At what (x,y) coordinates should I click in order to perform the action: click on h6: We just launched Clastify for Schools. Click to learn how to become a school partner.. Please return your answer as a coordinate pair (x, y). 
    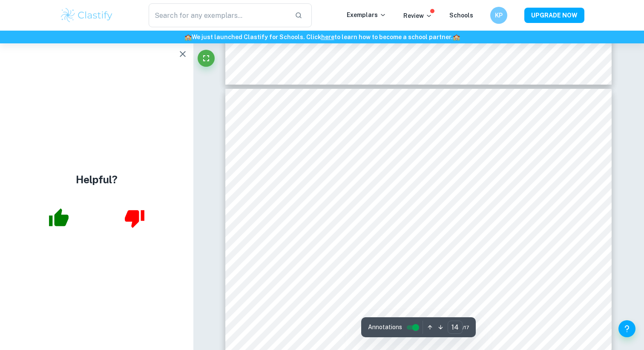
    Looking at the image, I should click on (322, 37).